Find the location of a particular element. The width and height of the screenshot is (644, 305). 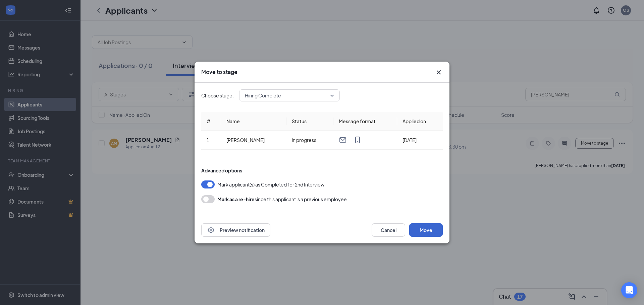

button: Cancel is located at coordinates (388, 230).